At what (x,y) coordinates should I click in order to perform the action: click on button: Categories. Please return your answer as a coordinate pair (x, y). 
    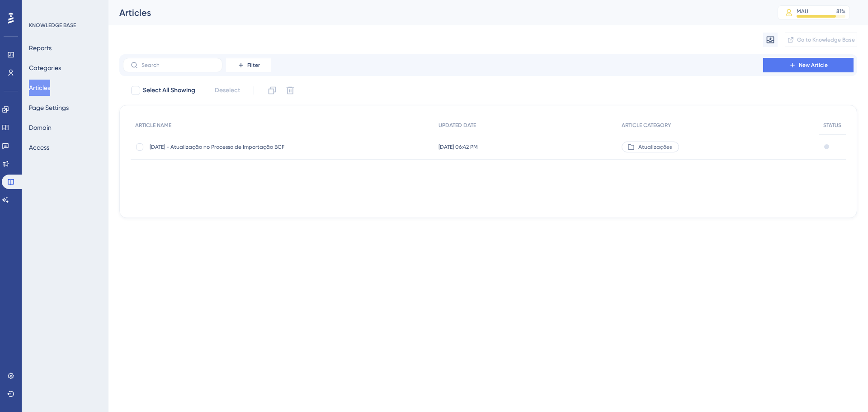
    Looking at the image, I should click on (45, 68).